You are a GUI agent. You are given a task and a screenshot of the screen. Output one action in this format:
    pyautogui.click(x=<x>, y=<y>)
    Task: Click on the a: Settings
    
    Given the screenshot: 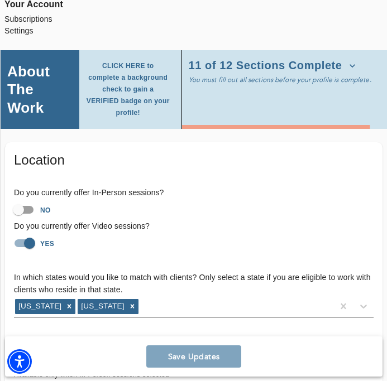 What is the action you would take?
    pyautogui.click(x=193, y=31)
    